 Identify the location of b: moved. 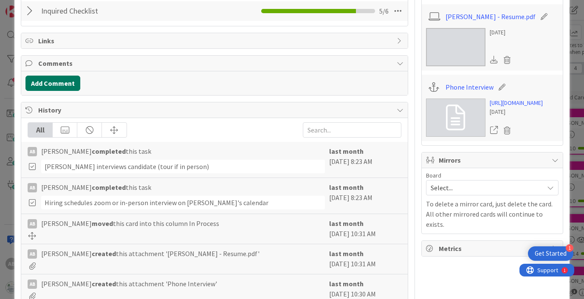
(102, 223).